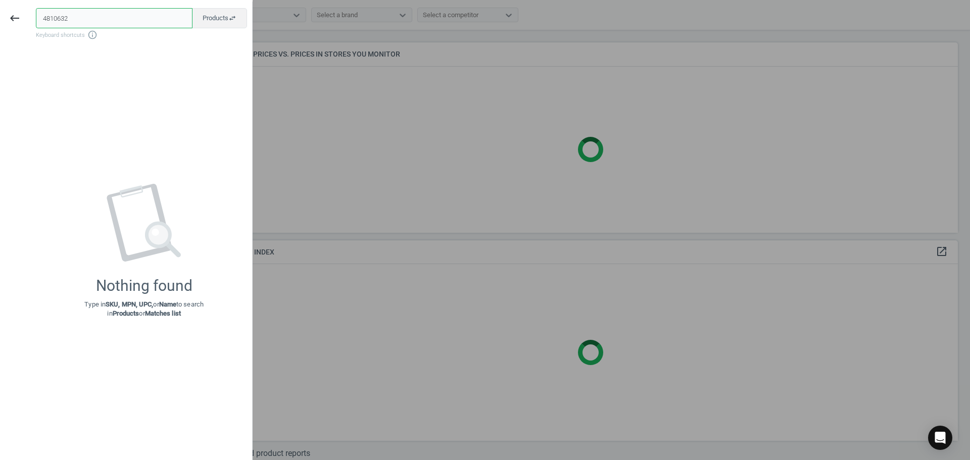 This screenshot has height=460, width=970. What do you see at coordinates (15, 18) in the screenshot?
I see `button: keyboard_backspace` at bounding box center [15, 18].